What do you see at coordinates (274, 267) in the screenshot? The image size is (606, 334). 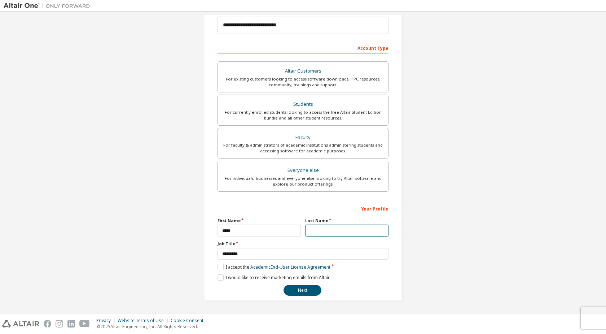 I see `label: I accept the` at bounding box center [274, 267].